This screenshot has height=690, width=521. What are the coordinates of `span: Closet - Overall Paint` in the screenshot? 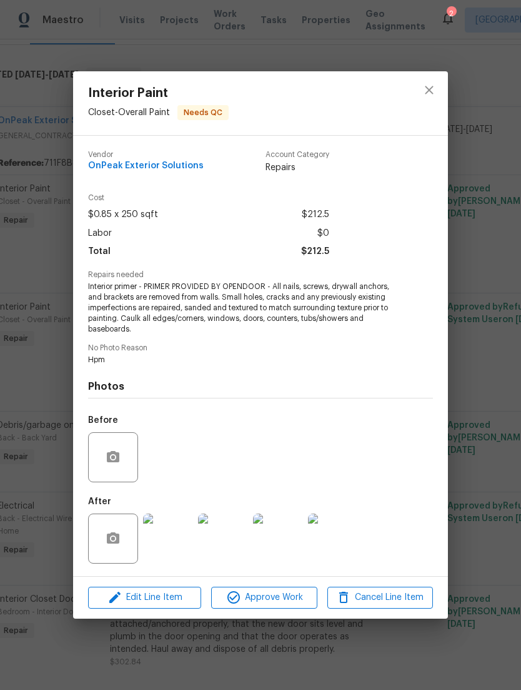 It's located at (129, 113).